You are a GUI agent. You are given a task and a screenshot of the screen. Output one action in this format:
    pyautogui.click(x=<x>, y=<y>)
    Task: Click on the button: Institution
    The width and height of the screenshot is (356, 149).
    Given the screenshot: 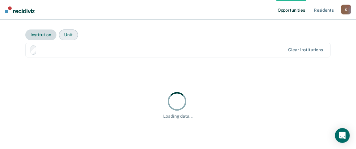 What is the action you would take?
    pyautogui.click(x=41, y=35)
    